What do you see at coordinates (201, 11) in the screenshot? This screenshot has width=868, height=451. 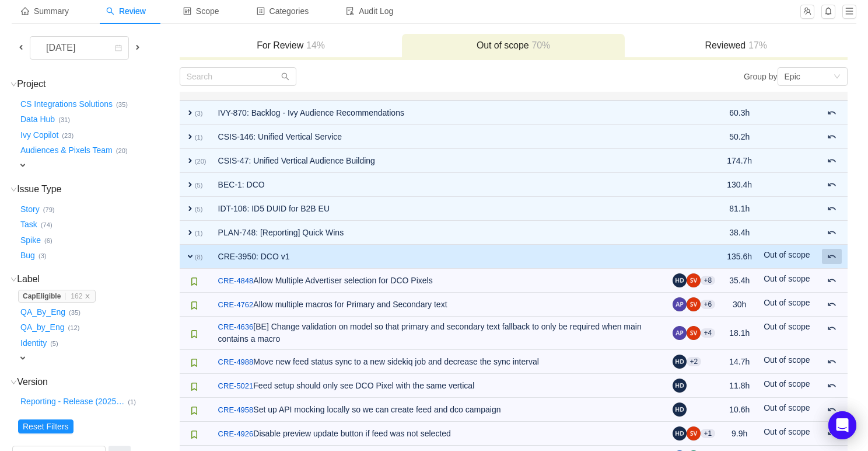 I see `span: Scope` at bounding box center [201, 11].